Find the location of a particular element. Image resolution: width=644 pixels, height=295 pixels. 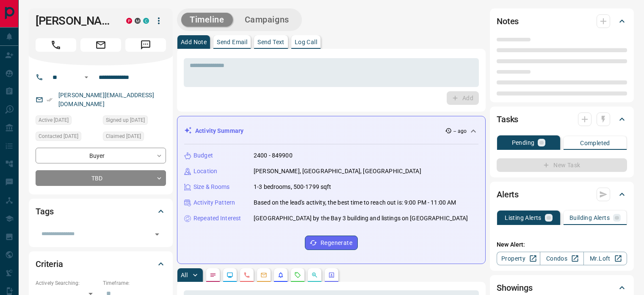

svg: Opportunities is located at coordinates (314, 275).